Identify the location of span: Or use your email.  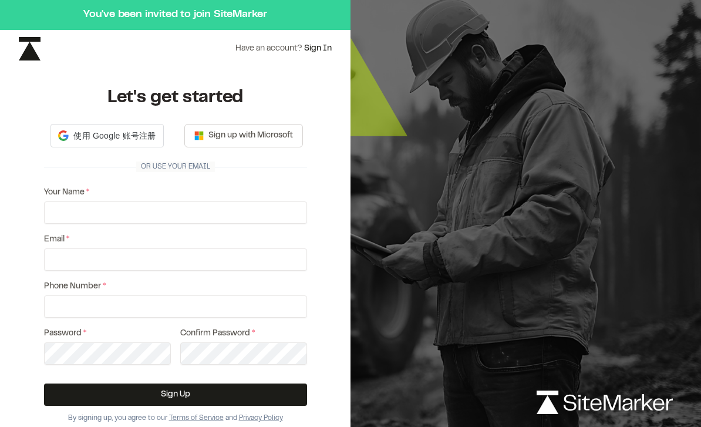
(176, 167).